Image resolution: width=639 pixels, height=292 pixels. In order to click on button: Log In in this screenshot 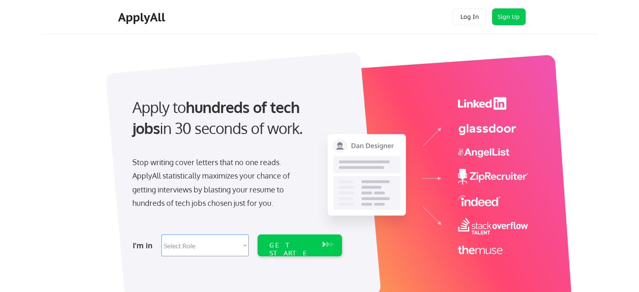, I will do `click(470, 17)`.